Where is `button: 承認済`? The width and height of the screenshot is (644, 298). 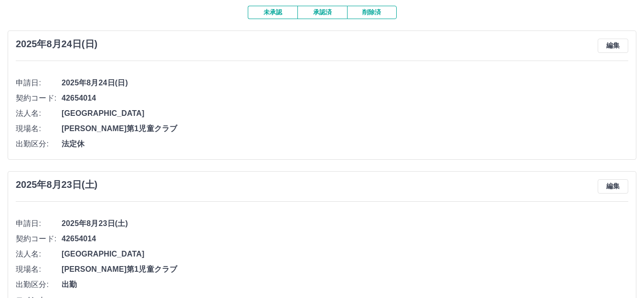 button: 承認済 is located at coordinates (322, 12).